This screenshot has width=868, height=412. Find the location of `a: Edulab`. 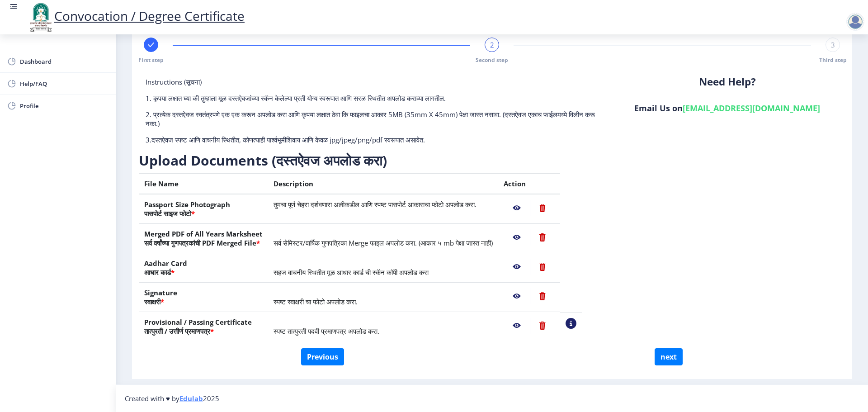

a: Edulab is located at coordinates (191, 399).